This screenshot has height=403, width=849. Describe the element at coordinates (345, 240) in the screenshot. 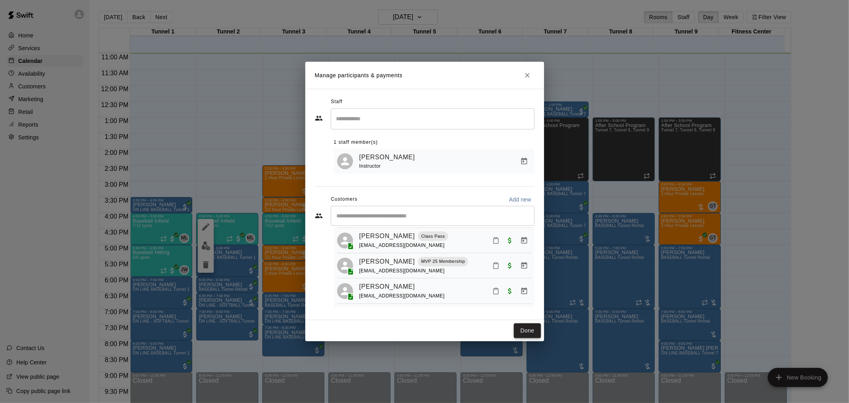

I see `div: Greyson Walters` at that location.